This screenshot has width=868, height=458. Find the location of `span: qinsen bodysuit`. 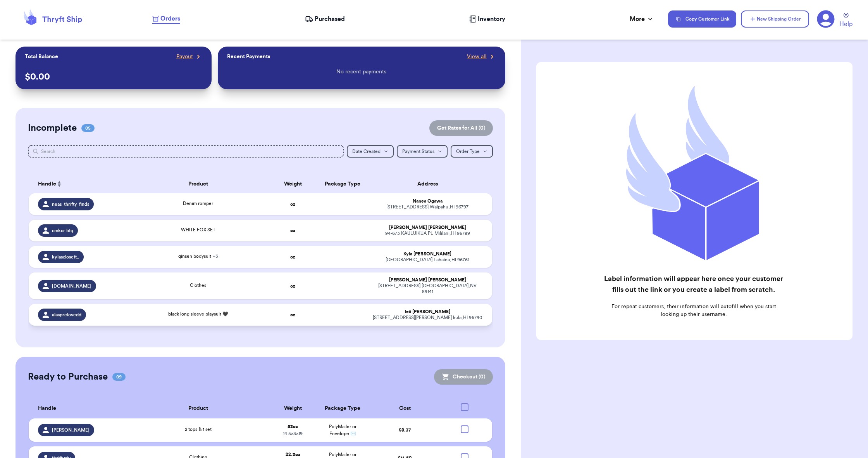

span: qinsen bodysuit is located at coordinates (198, 256).